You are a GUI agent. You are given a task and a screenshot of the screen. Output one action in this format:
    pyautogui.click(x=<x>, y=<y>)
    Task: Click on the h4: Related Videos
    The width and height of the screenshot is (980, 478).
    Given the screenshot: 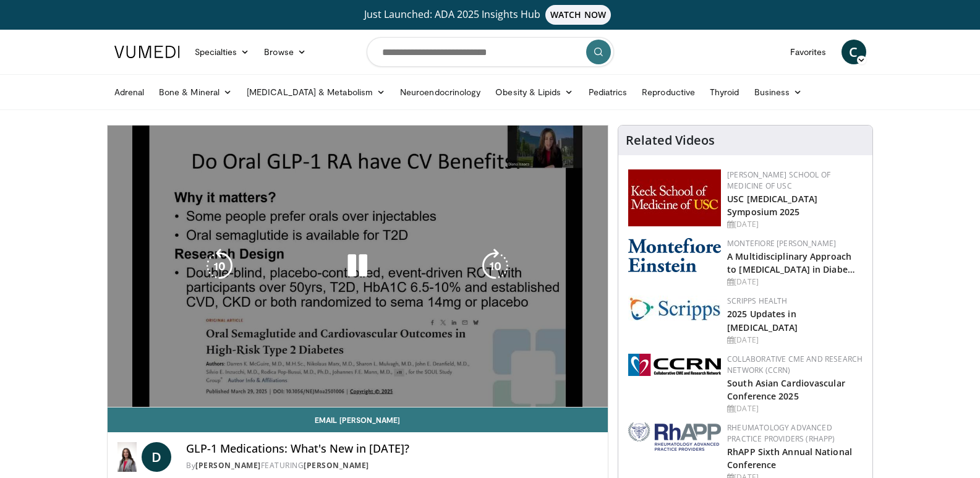 What is the action you would take?
    pyautogui.click(x=670, y=140)
    